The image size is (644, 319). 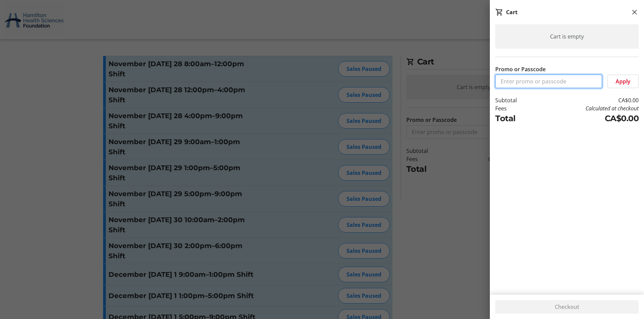 What do you see at coordinates (520, 69) in the screenshot?
I see `label: Promo or Passcode` at bounding box center [520, 69].